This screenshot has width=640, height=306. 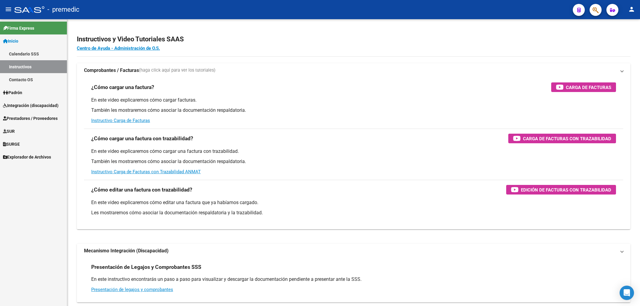 I want to click on span: Inicio, so click(x=11, y=41).